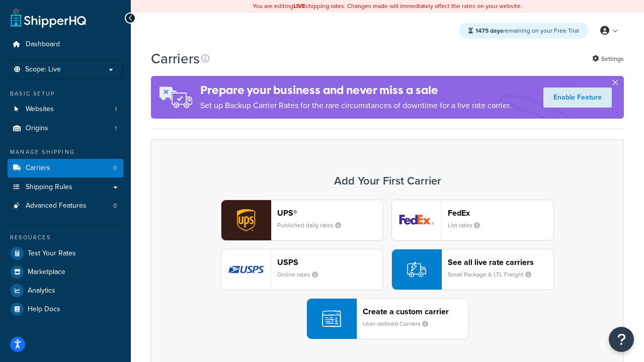  I want to click on button: fedEx logoFedExList rates, so click(472, 220).